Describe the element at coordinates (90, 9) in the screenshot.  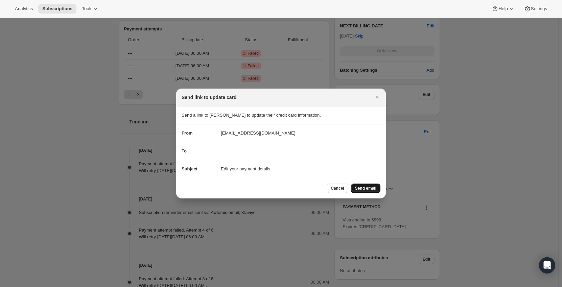
I see `button: Tools` at that location.